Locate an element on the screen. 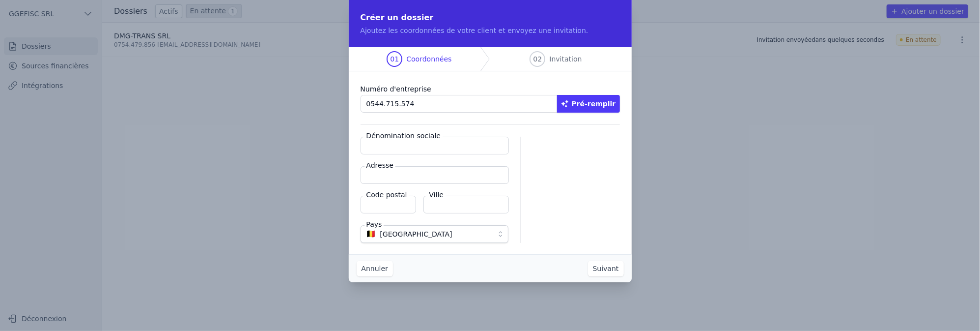 Image resolution: width=980 pixels, height=331 pixels. label: Code postal is located at coordinates (387, 195).